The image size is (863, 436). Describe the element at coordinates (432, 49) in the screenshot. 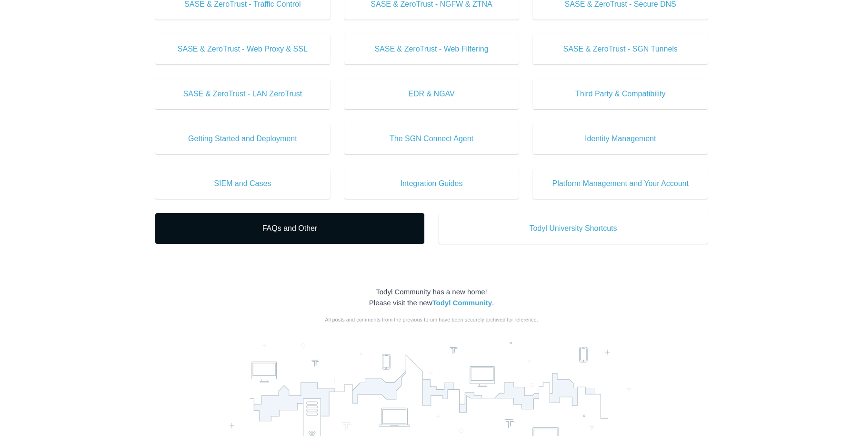

I see `span: SASE & ZeroTrust - Web Filtering` at that location.